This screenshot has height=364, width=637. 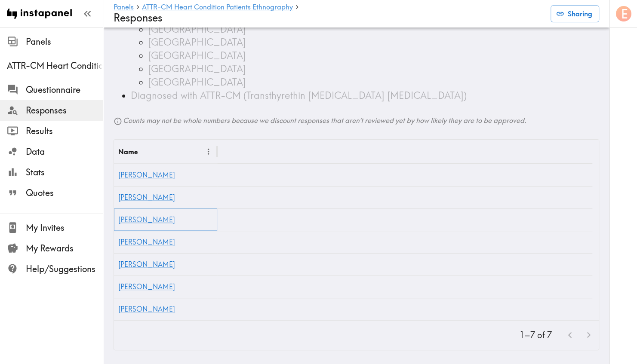 What do you see at coordinates (535, 335) in the screenshot?
I see `p: 1–7 of 7` at bounding box center [535, 335].